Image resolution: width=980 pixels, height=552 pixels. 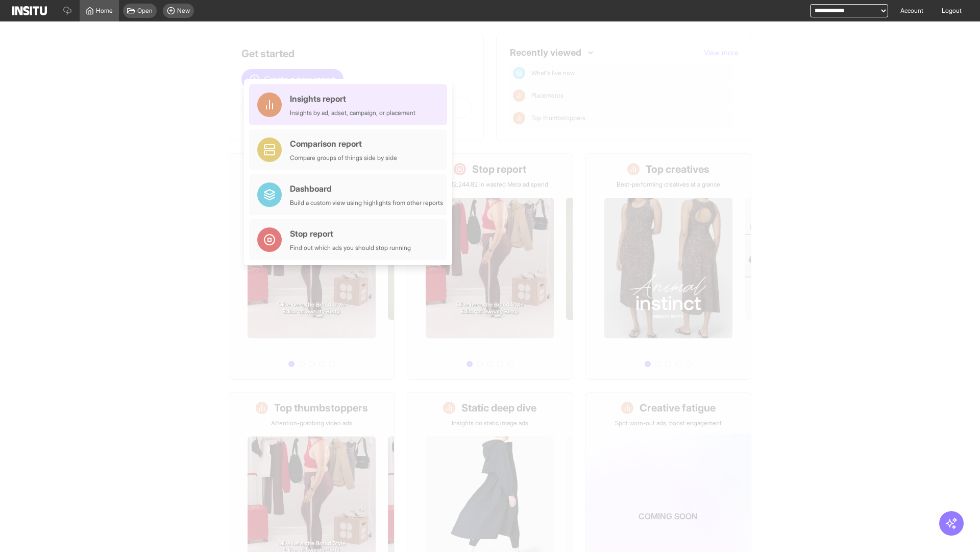 What do you see at coordinates (344, 144) in the screenshot?
I see `div: Comparison report` at bounding box center [344, 144].